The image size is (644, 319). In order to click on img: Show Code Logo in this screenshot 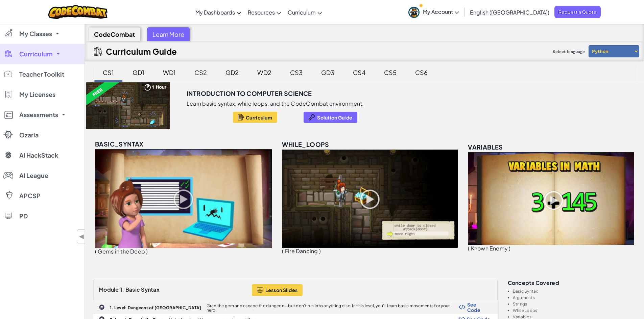, I will do `click(462, 308)`.